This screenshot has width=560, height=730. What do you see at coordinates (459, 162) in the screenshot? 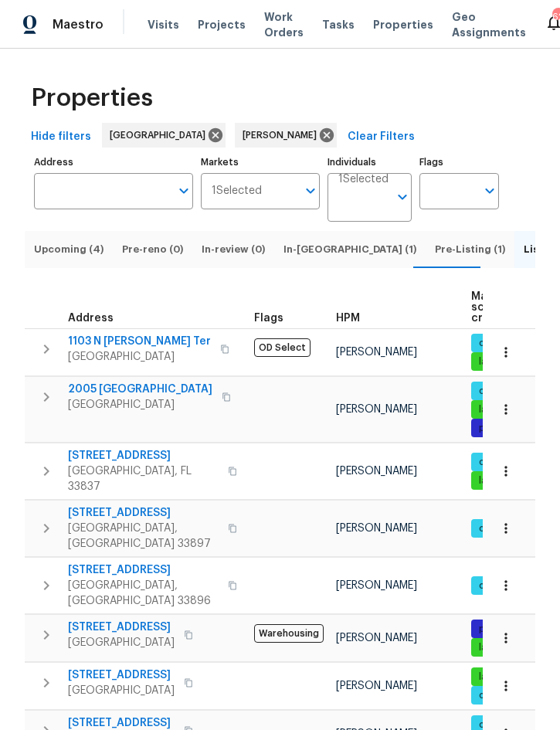
I see `label: Flags` at bounding box center [459, 162].